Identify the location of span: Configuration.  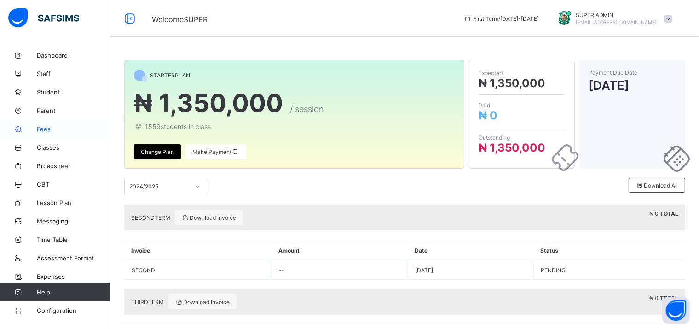
(73, 310).